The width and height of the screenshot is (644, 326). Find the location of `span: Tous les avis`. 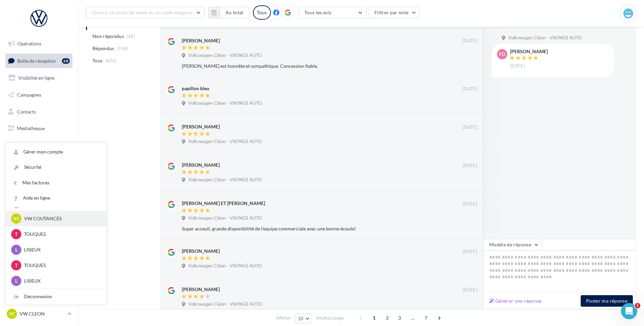

span: Tous les avis is located at coordinates (318, 12).